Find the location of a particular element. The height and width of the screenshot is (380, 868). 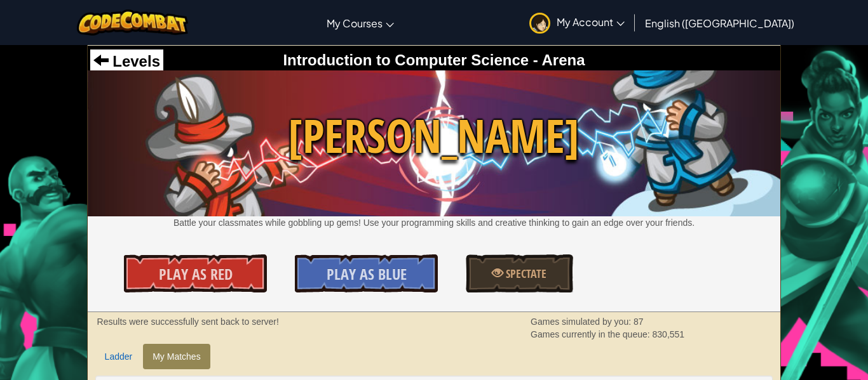

span: Introduction to Computer Science is located at coordinates (405, 60).